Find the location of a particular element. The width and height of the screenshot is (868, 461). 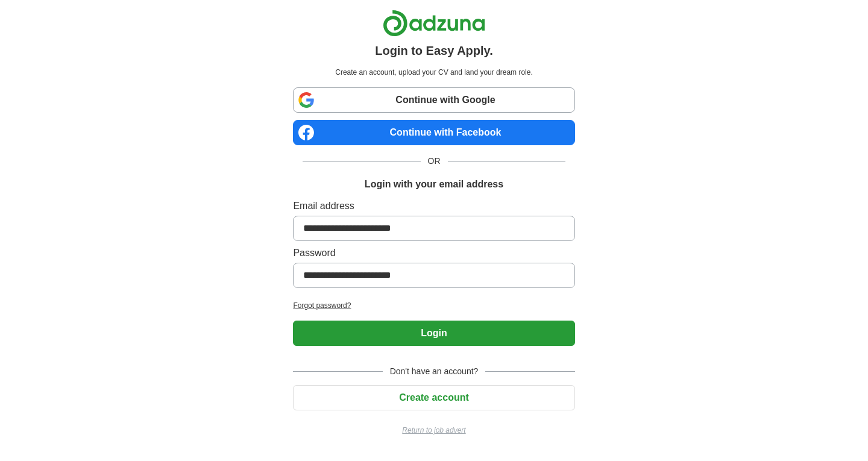

a: Return to job advert is located at coordinates (434, 430).